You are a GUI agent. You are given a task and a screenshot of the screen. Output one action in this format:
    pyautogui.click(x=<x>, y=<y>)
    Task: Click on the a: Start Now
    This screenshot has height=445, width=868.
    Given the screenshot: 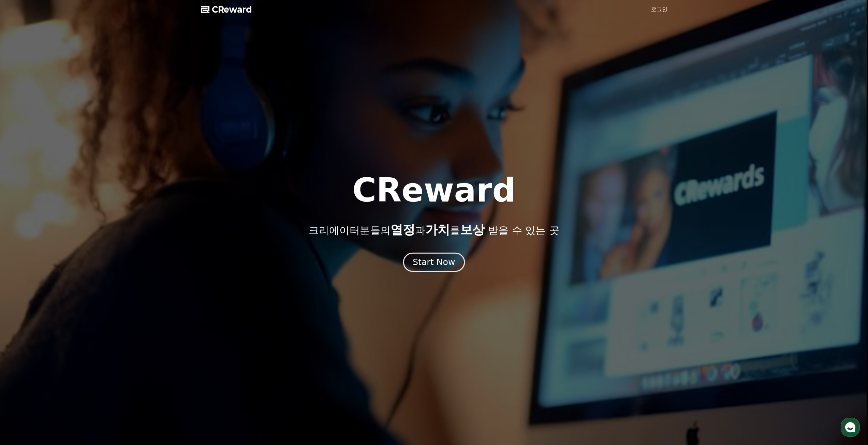 What is the action you would take?
    pyautogui.click(x=434, y=263)
    